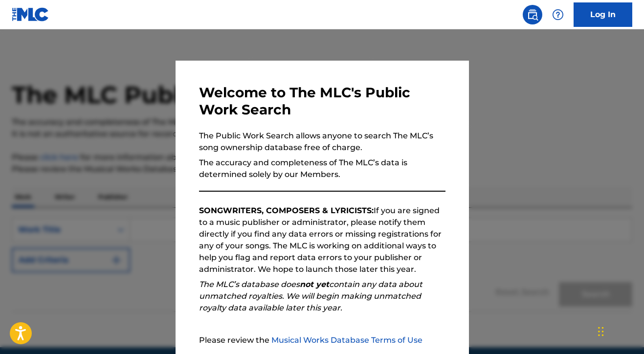  What do you see at coordinates (322, 240) in the screenshot?
I see `p: If you are signed to a music publisher or administrator, please notify them directly if you find ...` at bounding box center [322, 240].